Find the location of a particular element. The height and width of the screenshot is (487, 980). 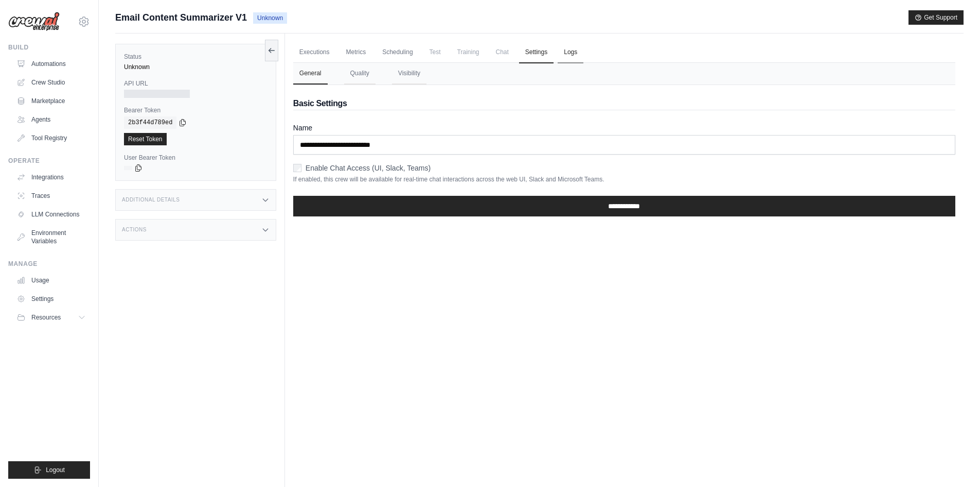

div: Manage is located at coordinates (49, 263).